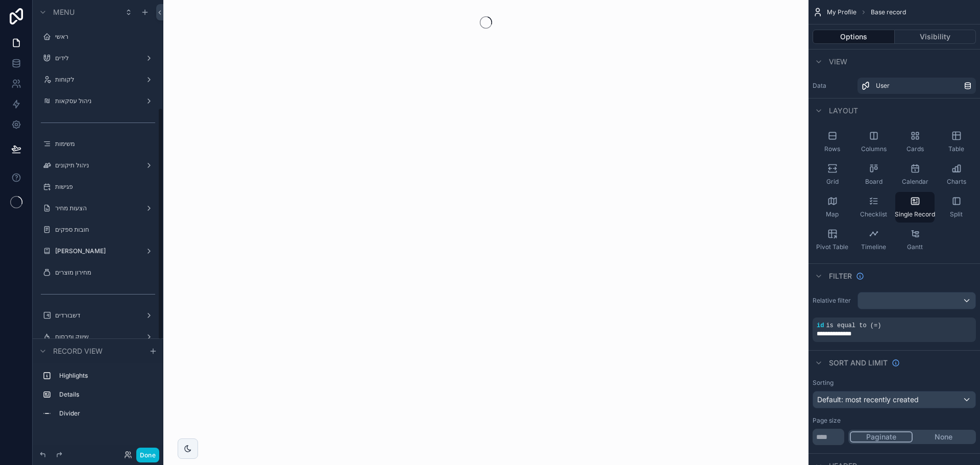 This screenshot has width=980, height=465. Describe the element at coordinates (98, 101) in the screenshot. I see `a: ניהול עסקאות` at that location.